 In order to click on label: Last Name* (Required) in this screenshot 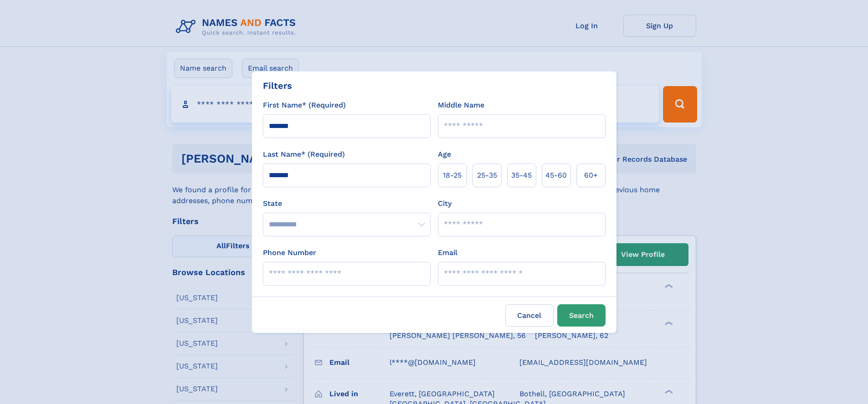, I will do `click(304, 154)`.